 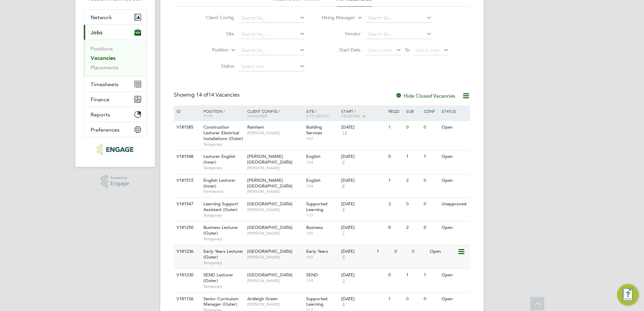 What do you see at coordinates (454, 111) in the screenshot?
I see `div: Status` at bounding box center [454, 111].